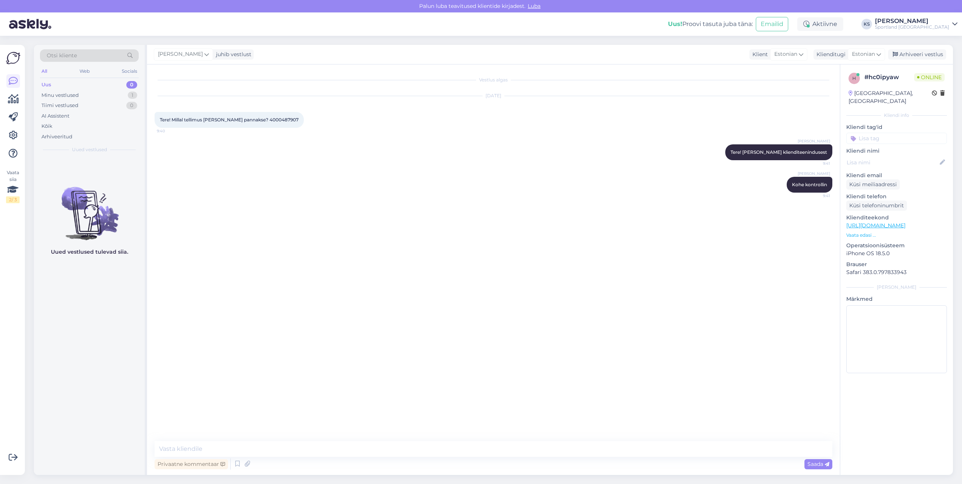 The height and width of the screenshot is (484, 962). Describe the element at coordinates (929, 77) in the screenshot. I see `span: Online` at that location.